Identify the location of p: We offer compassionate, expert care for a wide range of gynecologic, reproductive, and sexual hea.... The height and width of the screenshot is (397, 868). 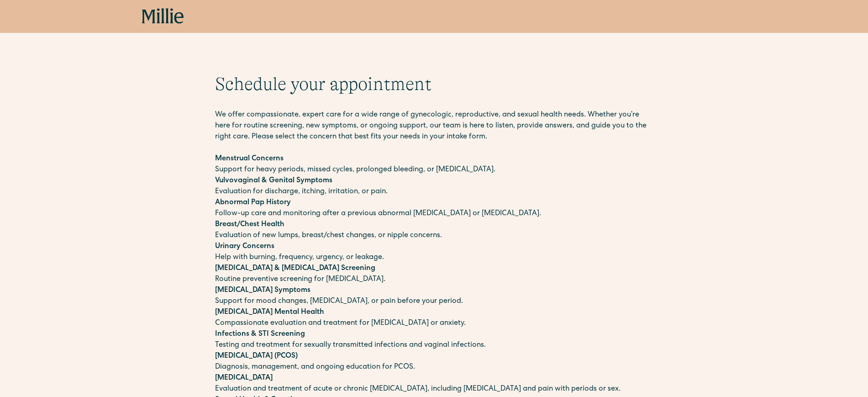
(434, 126).